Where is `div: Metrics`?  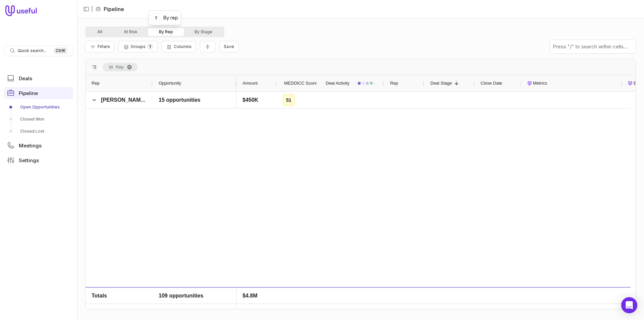 div: Metrics is located at coordinates (572, 83).